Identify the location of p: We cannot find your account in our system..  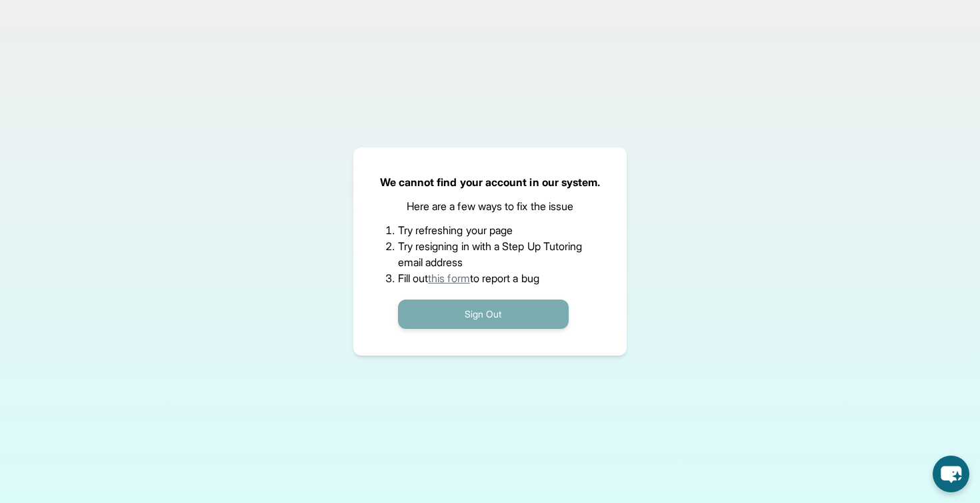
(490, 182).